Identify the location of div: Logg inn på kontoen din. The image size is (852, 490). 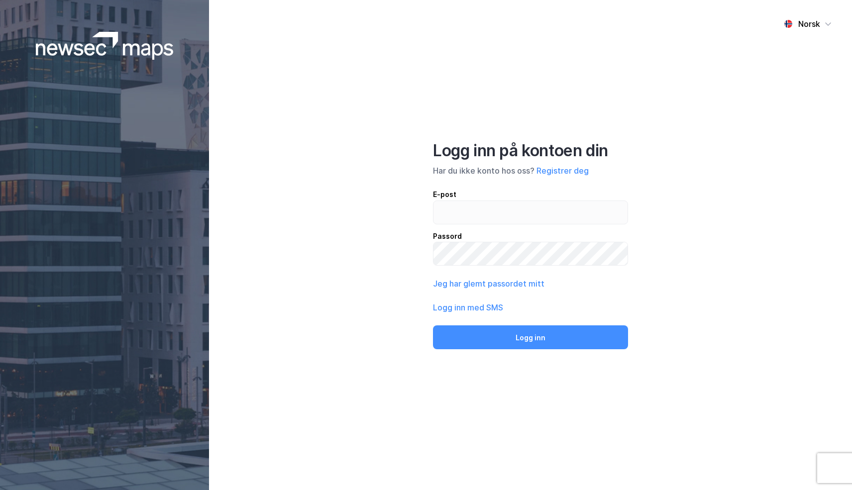
(530, 151).